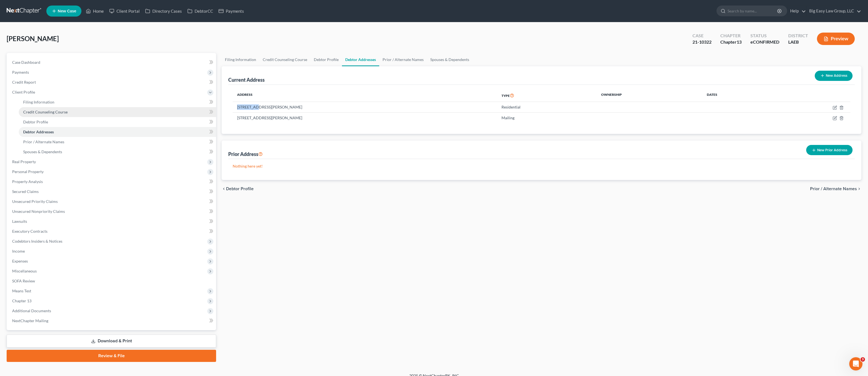 This screenshot has width=868, height=376. I want to click on input: Search by name..., so click(752, 11).